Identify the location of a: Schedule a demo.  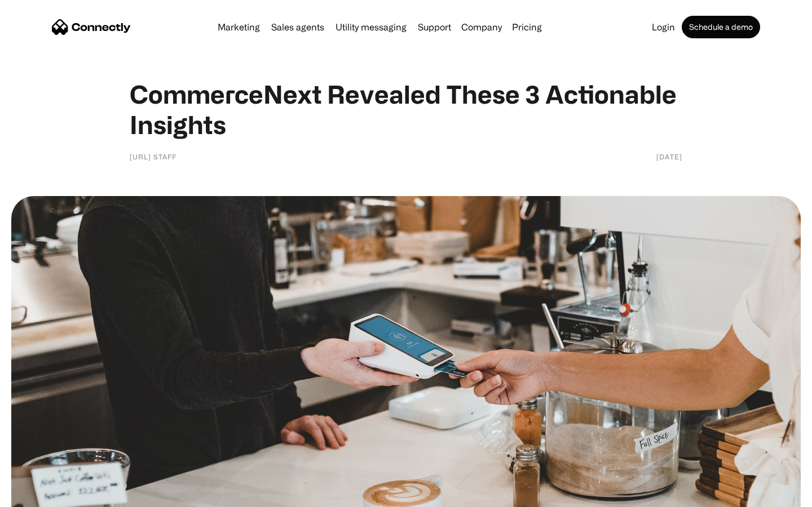
(720, 27).